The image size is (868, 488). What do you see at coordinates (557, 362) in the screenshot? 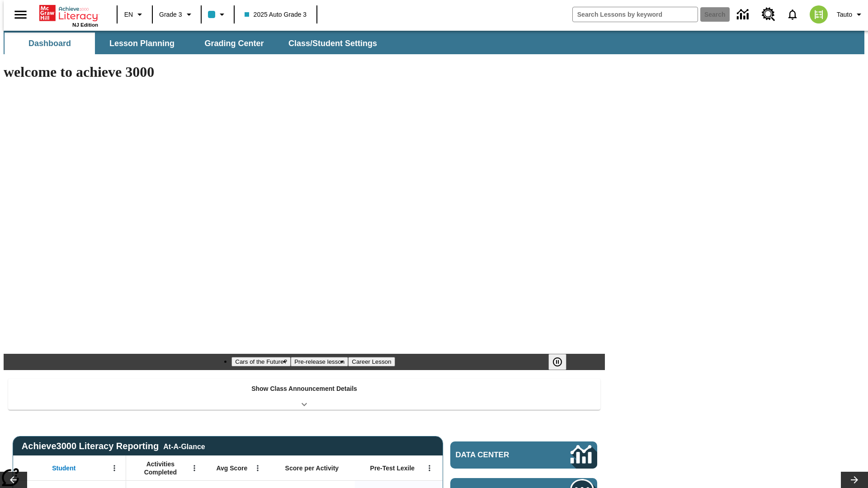
I see `button: Pause` at bounding box center [557, 362].